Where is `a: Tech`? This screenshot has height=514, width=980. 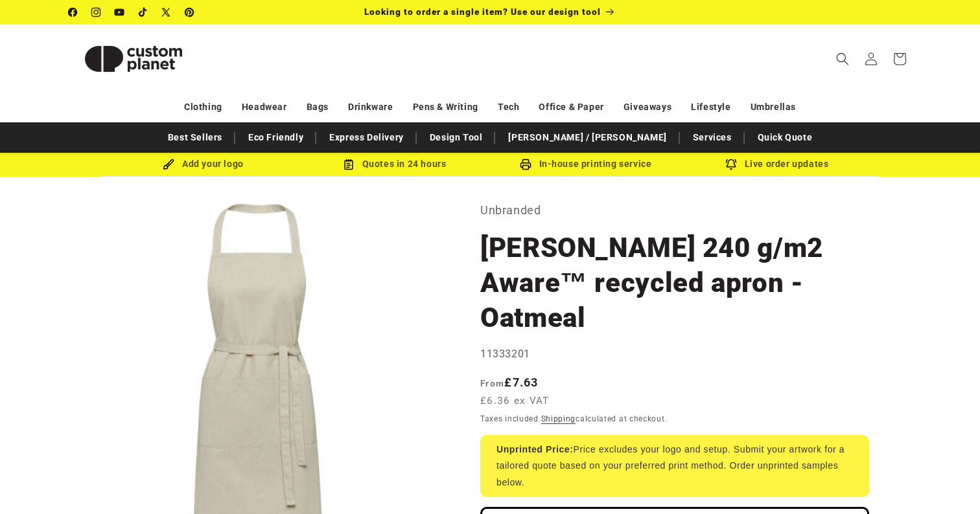
a: Tech is located at coordinates (509, 107).